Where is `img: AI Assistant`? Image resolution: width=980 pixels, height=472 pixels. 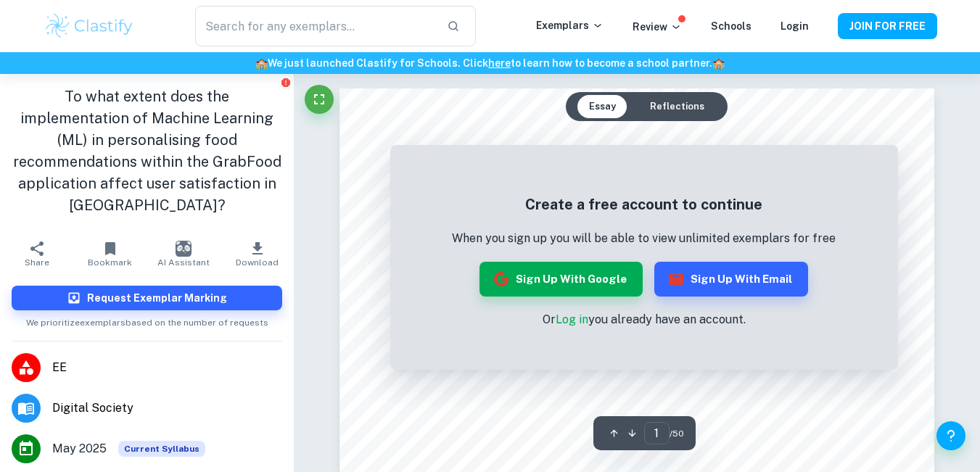
img: AI Assistant is located at coordinates (184, 249).